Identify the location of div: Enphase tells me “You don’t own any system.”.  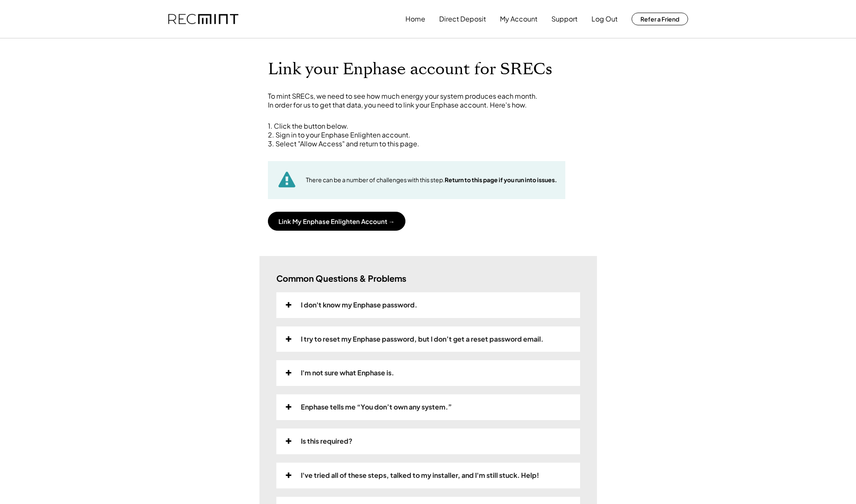
(376, 407).